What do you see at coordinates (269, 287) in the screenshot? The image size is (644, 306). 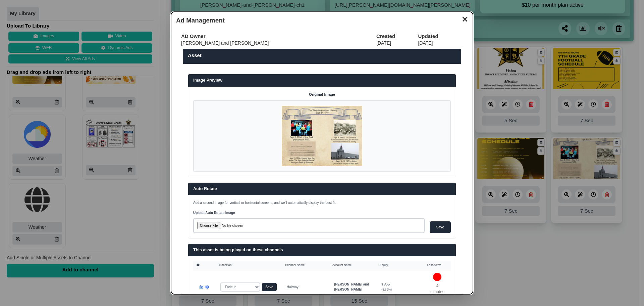 I see `button: Save` at bounding box center [269, 287].